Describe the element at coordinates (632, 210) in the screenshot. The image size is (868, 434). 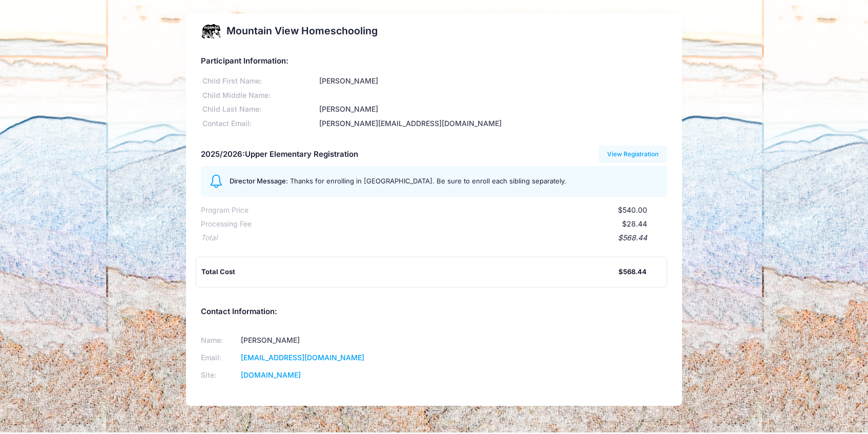
I see `span: $540.00` at that location.